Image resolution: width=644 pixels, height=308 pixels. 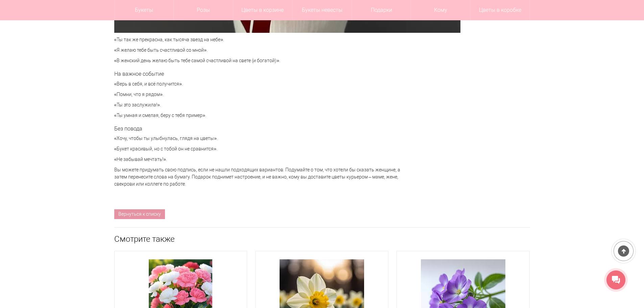 What do you see at coordinates (258, 84) in the screenshot?
I see `p: «Верь в себя, и всё получится».` at bounding box center [258, 84].